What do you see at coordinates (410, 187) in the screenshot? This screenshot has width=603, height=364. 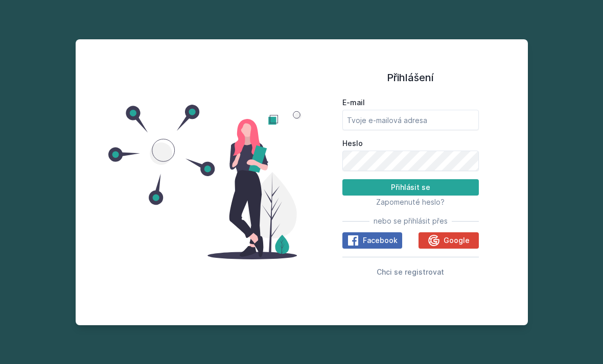 I see `button: Přihlásit se` at bounding box center [410, 187].